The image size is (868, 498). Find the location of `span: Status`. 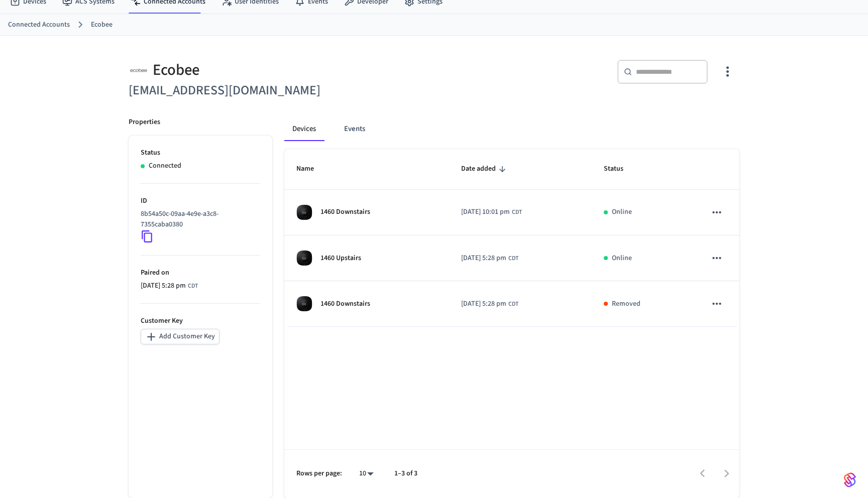

span: Status is located at coordinates (620, 169).